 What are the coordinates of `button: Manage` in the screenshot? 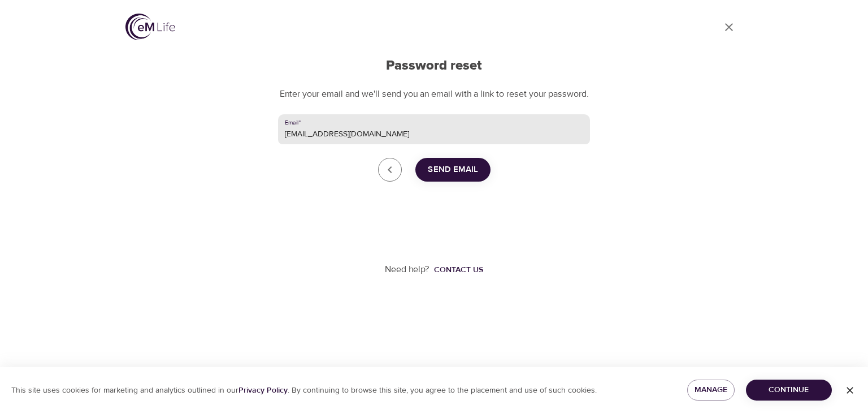 It's located at (711, 390).